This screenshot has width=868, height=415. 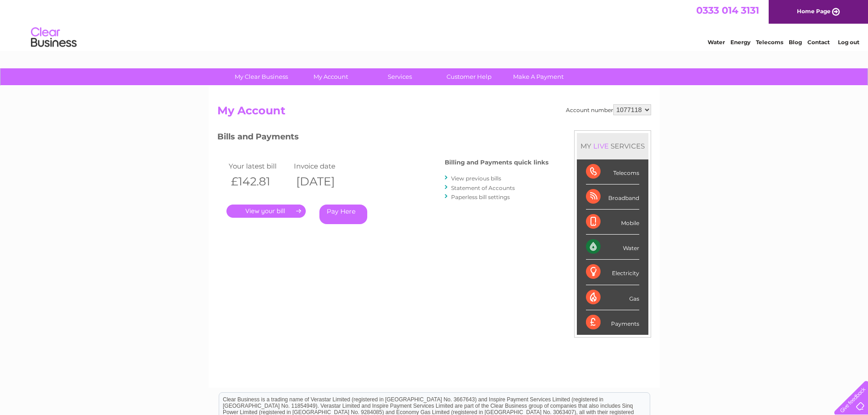 I want to click on h2: My Account, so click(x=434, y=113).